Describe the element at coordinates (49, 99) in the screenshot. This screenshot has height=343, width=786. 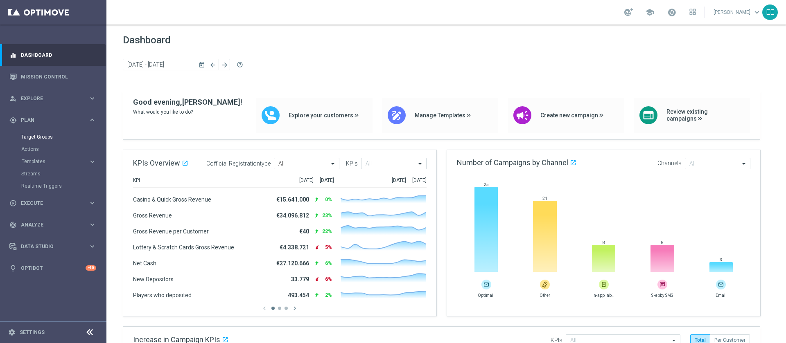
I see `div: Explore` at that location.